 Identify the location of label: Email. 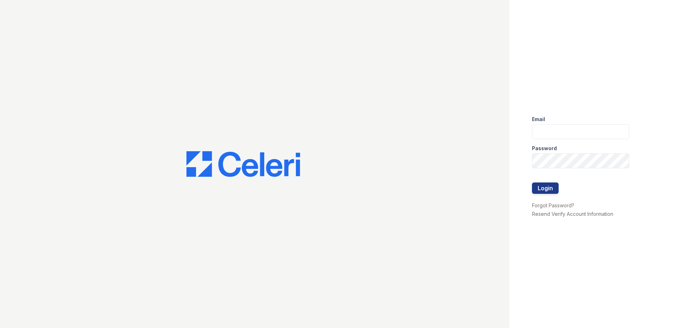
(539, 119).